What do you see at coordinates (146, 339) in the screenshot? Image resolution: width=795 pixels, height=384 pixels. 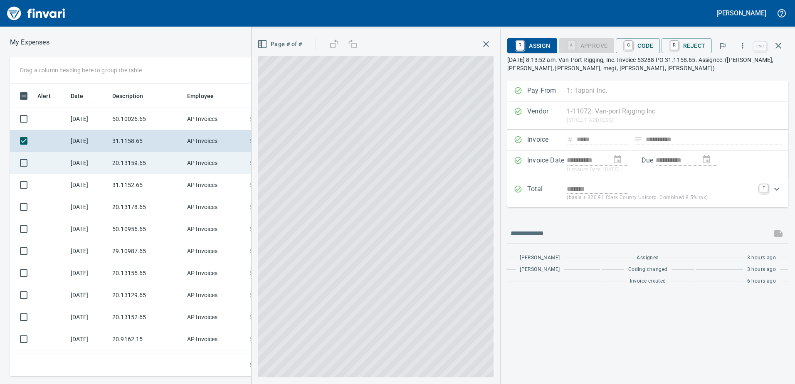 I see `td: 20.9162.15` at bounding box center [146, 339].